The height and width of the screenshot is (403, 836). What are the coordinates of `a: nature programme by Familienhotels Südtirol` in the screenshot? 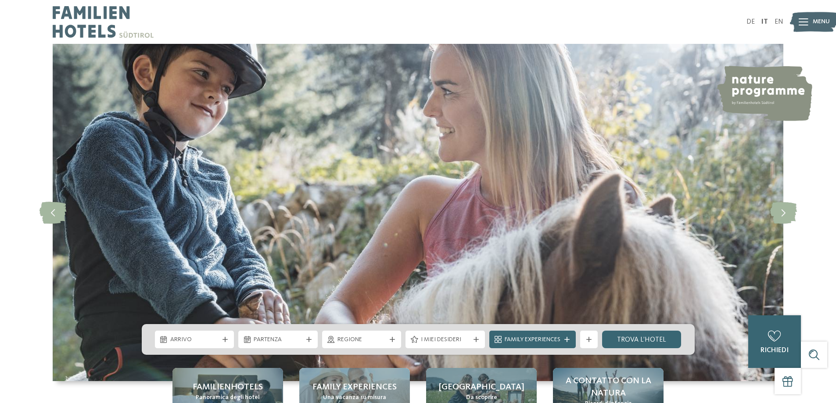 It's located at (764, 93).